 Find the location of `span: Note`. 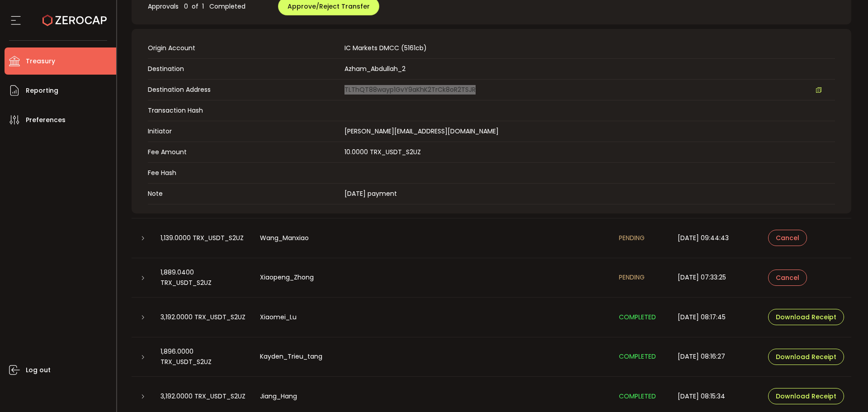

span: Note is located at coordinates (244, 194).